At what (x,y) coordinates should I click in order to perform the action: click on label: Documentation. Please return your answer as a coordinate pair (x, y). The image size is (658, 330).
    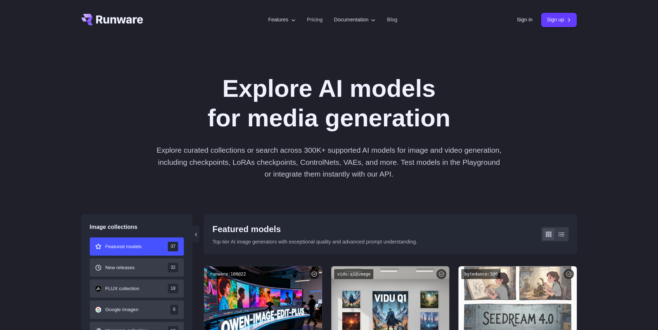
    Looking at the image, I should click on (355, 20).